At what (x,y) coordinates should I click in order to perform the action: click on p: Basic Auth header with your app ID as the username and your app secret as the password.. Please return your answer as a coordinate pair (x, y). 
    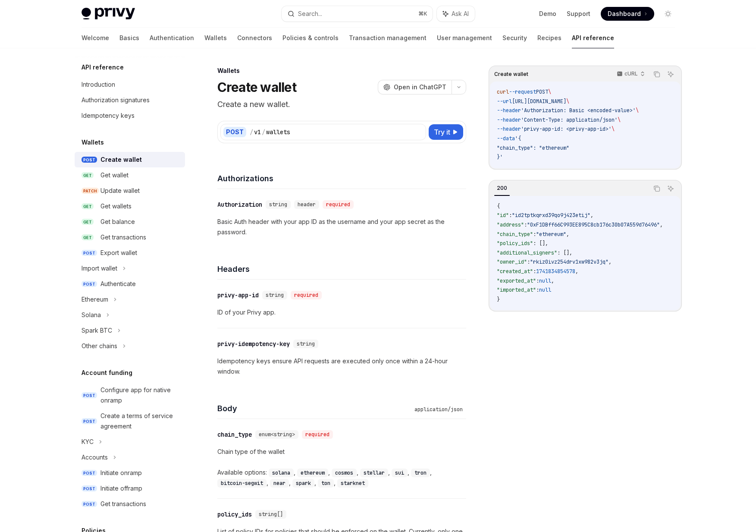
    Looking at the image, I should click on (342, 227).